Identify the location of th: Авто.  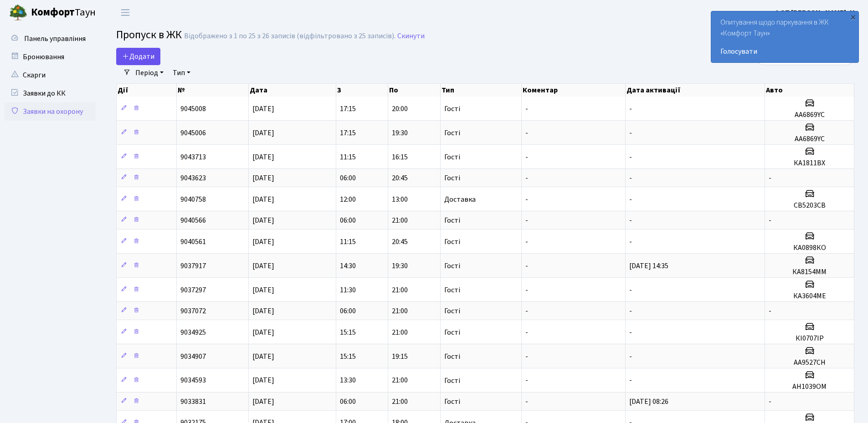
(809, 90).